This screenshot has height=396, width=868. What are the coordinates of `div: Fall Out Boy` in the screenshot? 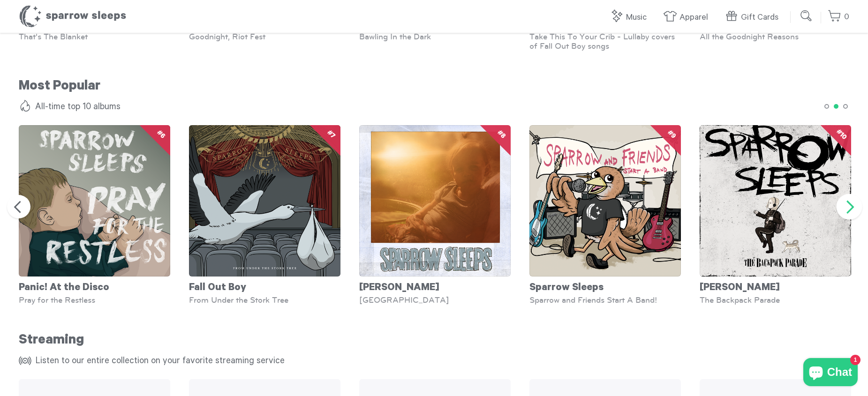 It's located at (264, 286).